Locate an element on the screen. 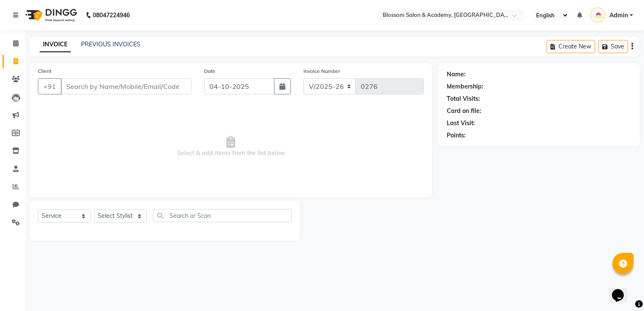  b: 08047224946 is located at coordinates (111, 15).